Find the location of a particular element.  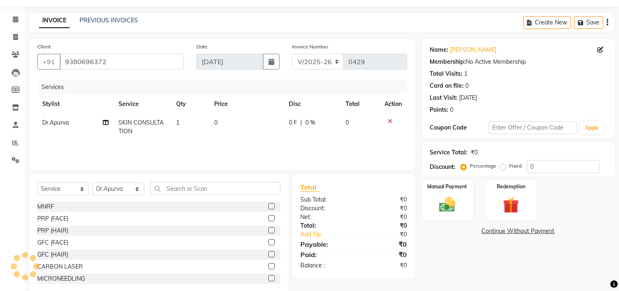

label: Percentage is located at coordinates (483, 166).